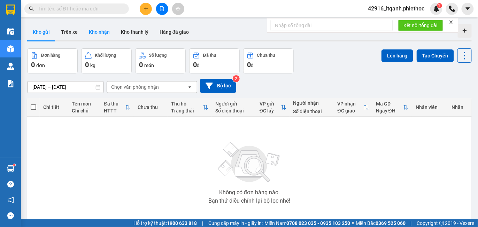 The width and height of the screenshot is (478, 227). Describe the element at coordinates (268, 61) in the screenshot. I see `button: Chưa thu0đ` at that location.